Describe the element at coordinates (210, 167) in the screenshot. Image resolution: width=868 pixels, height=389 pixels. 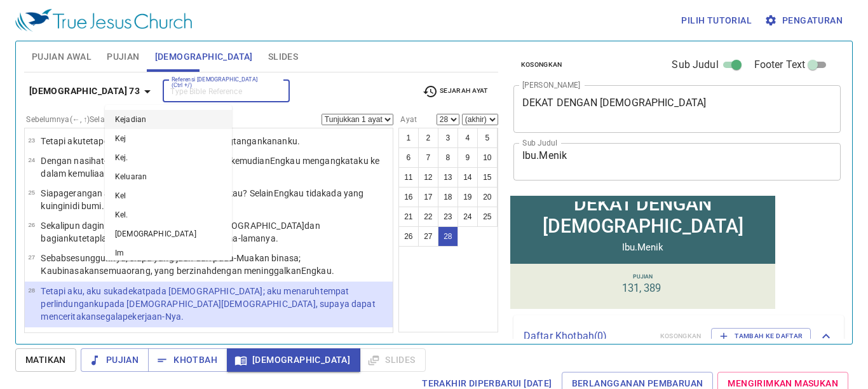
I see `wh5148: aku, dan kemudian` at that location.